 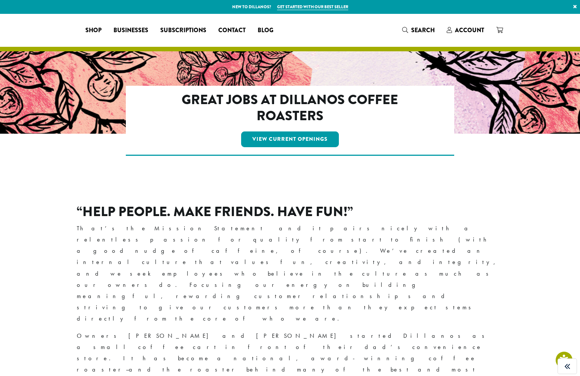 I want to click on span: Account, so click(x=469, y=30).